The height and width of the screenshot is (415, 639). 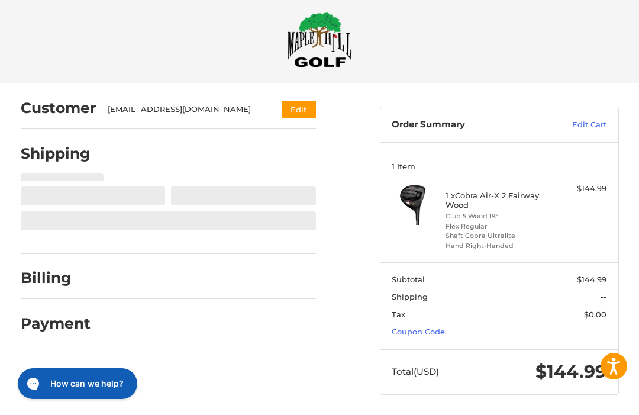 I want to click on div: $144.99, so click(x=579, y=189).